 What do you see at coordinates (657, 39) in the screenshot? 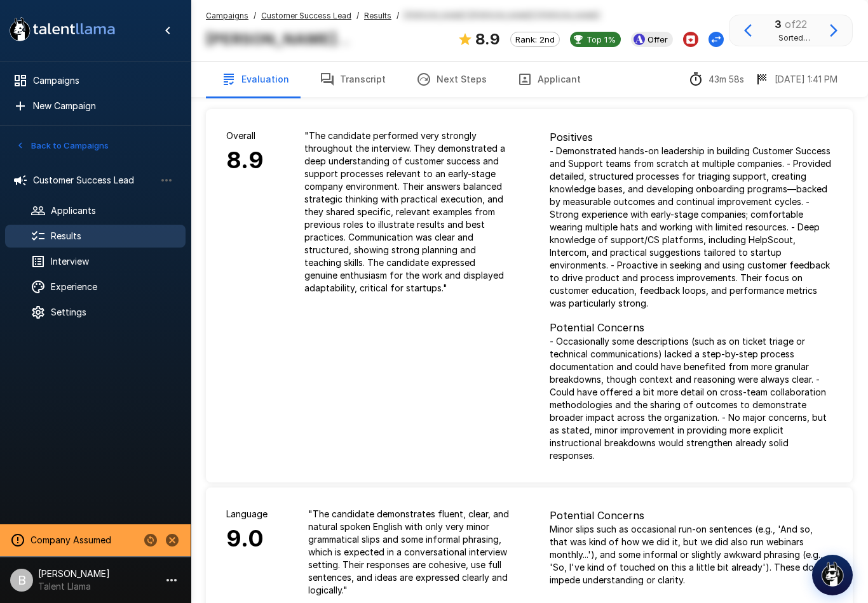
I see `span: Offer` at bounding box center [657, 39].